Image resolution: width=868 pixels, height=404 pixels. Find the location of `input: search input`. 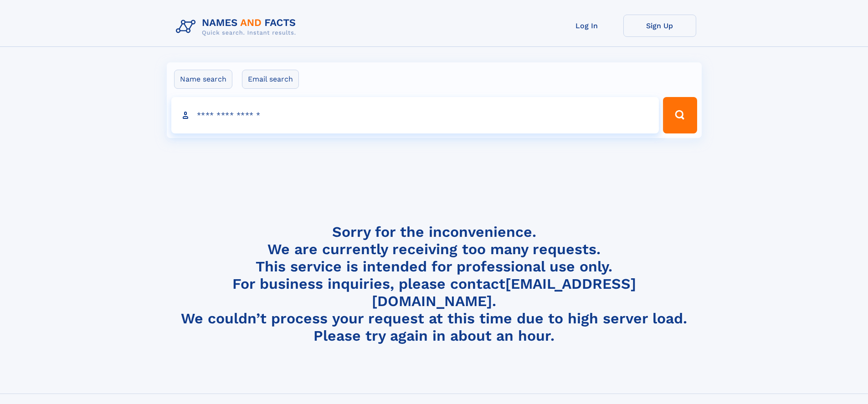

input: search input is located at coordinates (415, 115).